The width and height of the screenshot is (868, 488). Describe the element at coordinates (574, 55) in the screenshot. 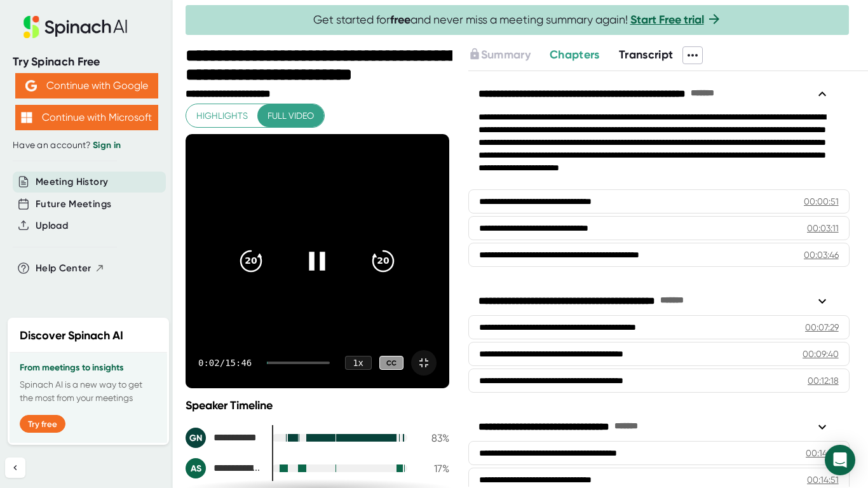

I see `span: Chapters` at that location.